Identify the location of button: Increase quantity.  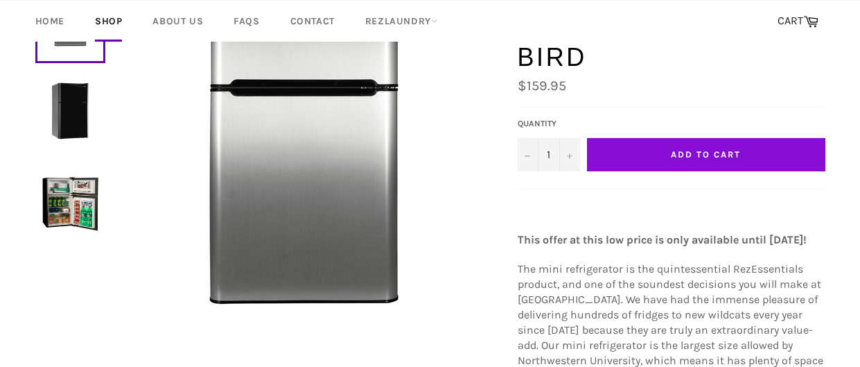
(570, 155).